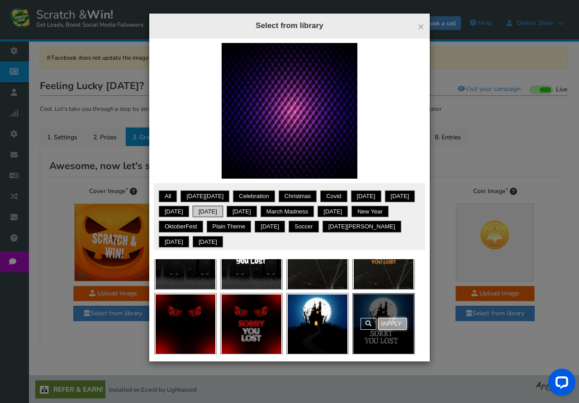  What do you see at coordinates (333, 196) in the screenshot?
I see `a: Covid` at bounding box center [333, 196].